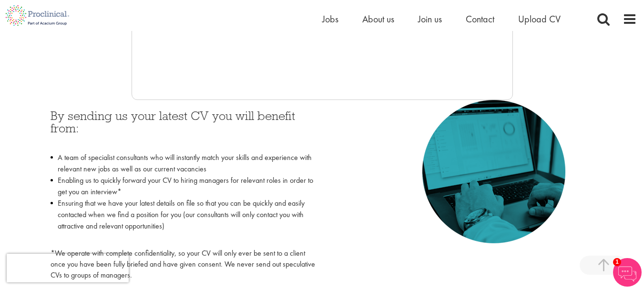 This screenshot has height=289, width=644. Describe the element at coordinates (430, 19) in the screenshot. I see `span: Join us` at that location.